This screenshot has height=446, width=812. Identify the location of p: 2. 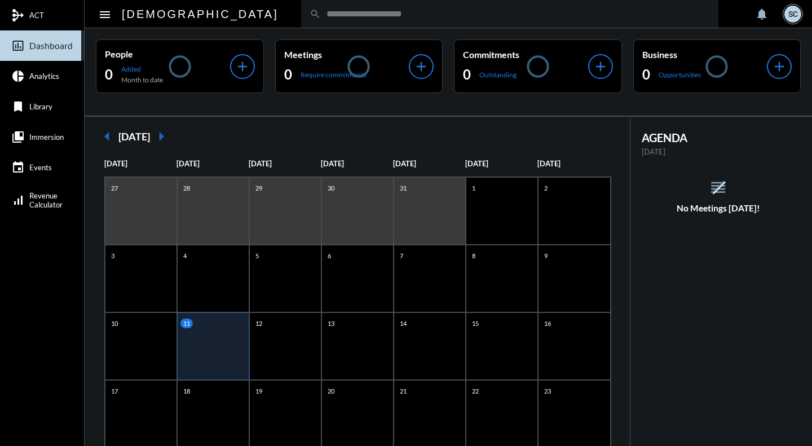
(546, 188).